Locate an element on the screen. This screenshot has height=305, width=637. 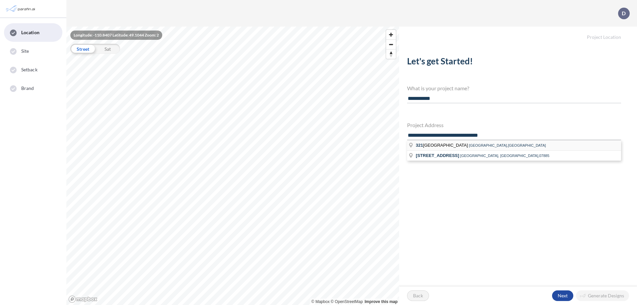
h2: Let's get Started! is located at coordinates (514, 62).